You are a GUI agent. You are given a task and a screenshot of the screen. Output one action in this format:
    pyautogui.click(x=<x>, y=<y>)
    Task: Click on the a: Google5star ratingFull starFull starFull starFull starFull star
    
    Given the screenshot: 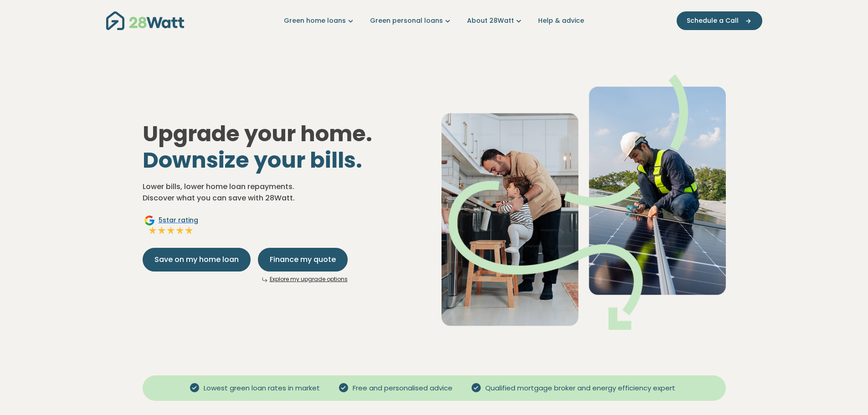 What is the action you would take?
    pyautogui.click(x=171, y=226)
    